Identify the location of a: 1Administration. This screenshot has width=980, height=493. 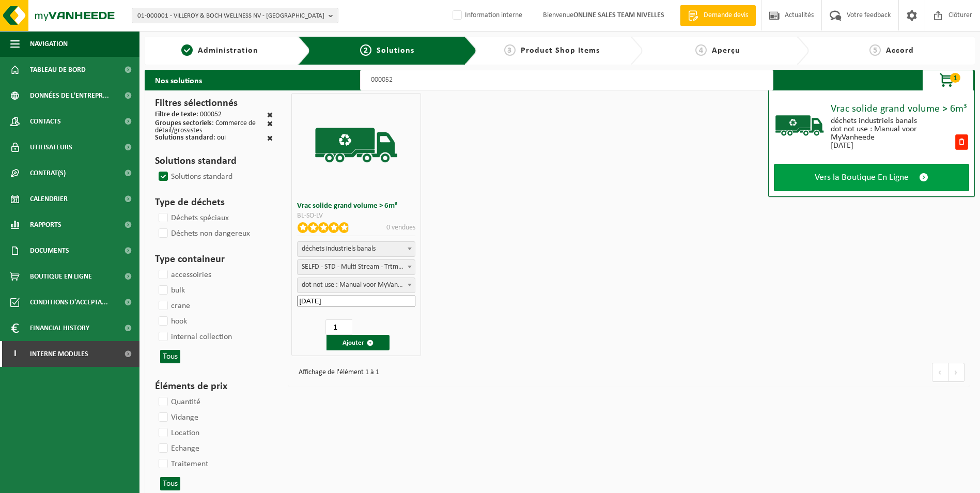
(220, 50).